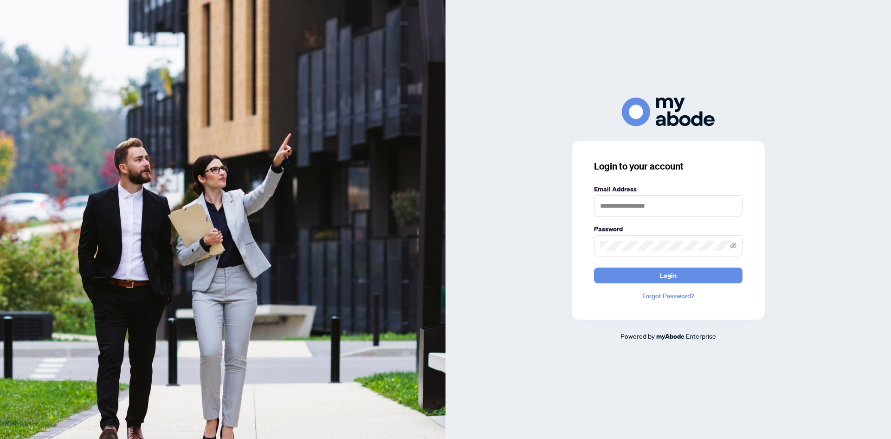 This screenshot has height=439, width=891. What do you see at coordinates (733, 245) in the screenshot?
I see `span: eye-invisible` at bounding box center [733, 245].